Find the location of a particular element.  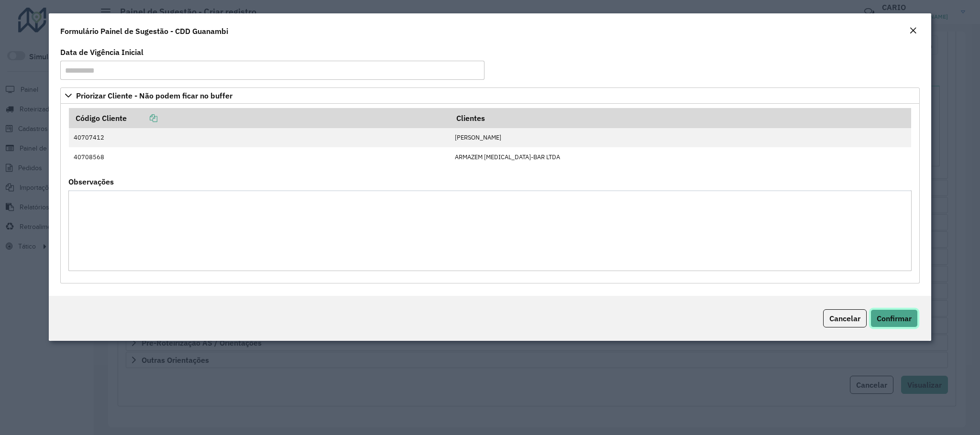

th: Código Cliente is located at coordinates (259, 118).